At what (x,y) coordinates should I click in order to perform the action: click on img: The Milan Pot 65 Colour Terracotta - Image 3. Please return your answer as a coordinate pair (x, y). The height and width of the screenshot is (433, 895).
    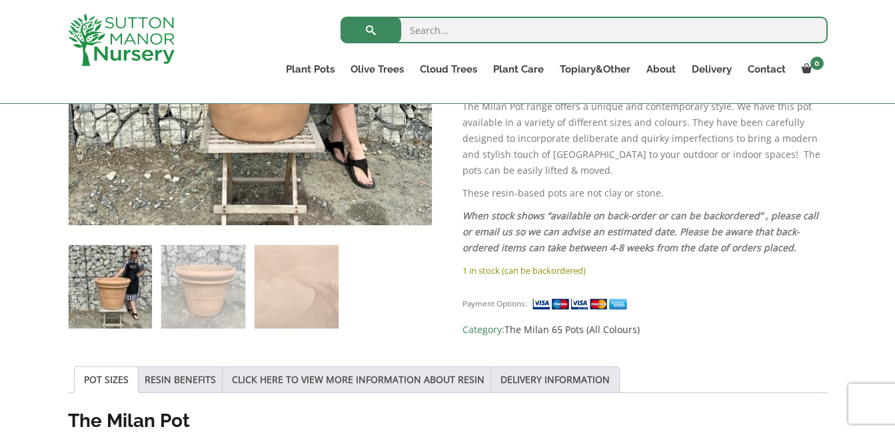
    Looking at the image, I should click on (296, 287).